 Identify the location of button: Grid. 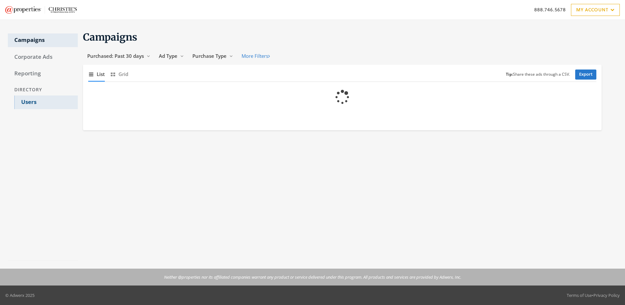
(119, 74).